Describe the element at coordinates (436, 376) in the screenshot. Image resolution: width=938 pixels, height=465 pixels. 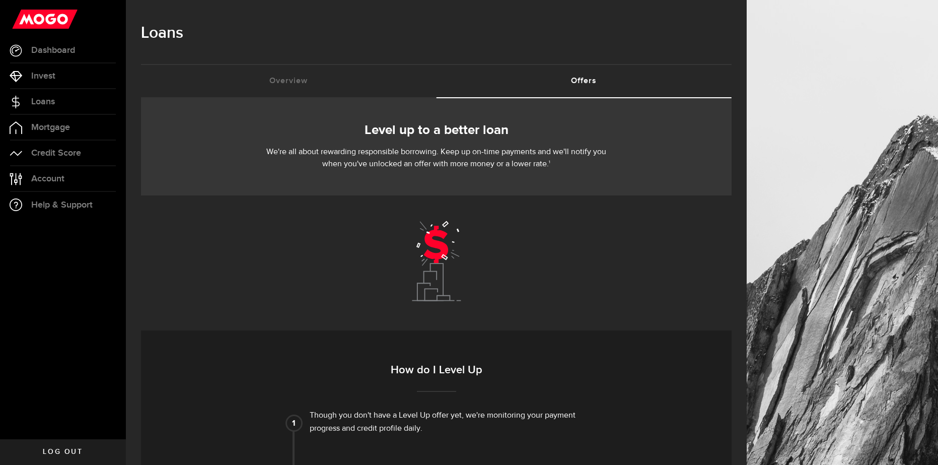
I see `h3: How do I Level Up` at that location.